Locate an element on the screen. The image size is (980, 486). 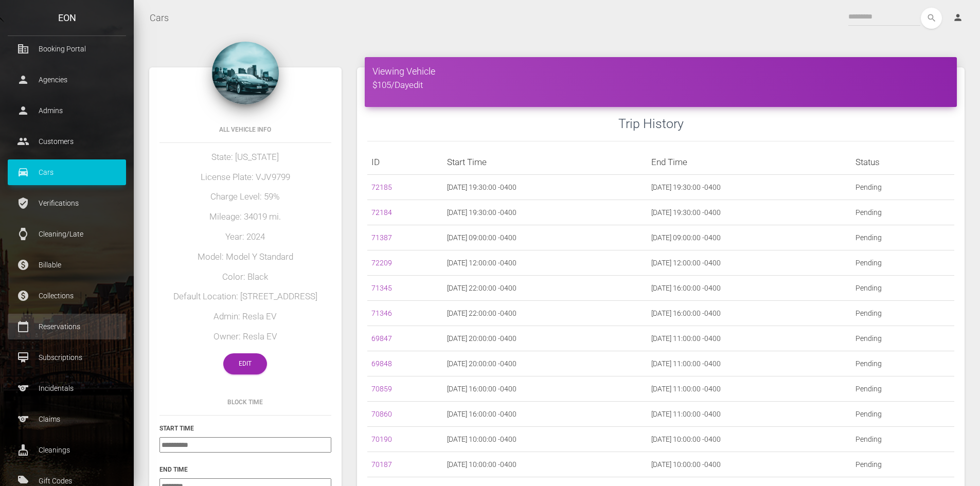
a: card_membership Subscriptions is located at coordinates (67, 358).